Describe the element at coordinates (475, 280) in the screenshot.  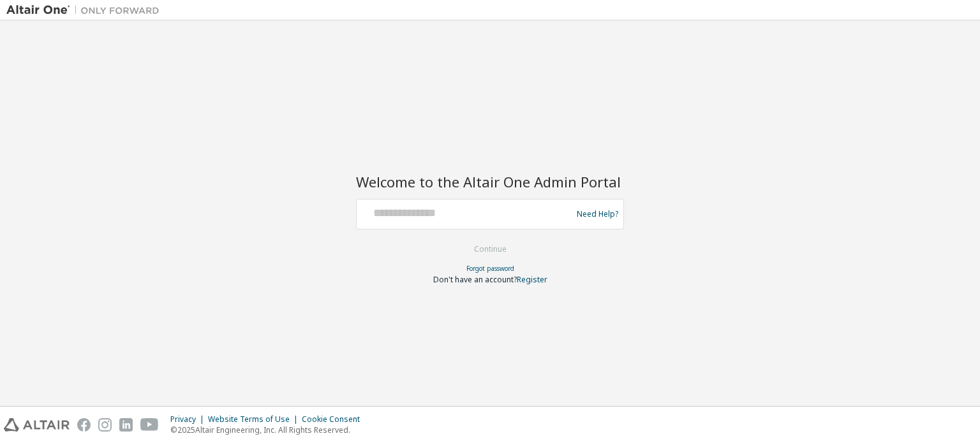
I see `span: Don't have an account?` at that location.